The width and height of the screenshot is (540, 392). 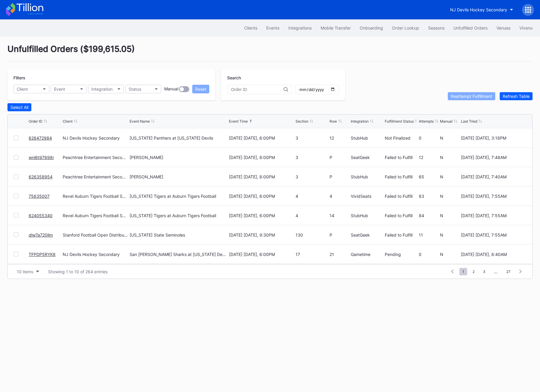 What do you see at coordinates (40, 138) in the screenshot?
I see `a: 626472984` at bounding box center [40, 138].